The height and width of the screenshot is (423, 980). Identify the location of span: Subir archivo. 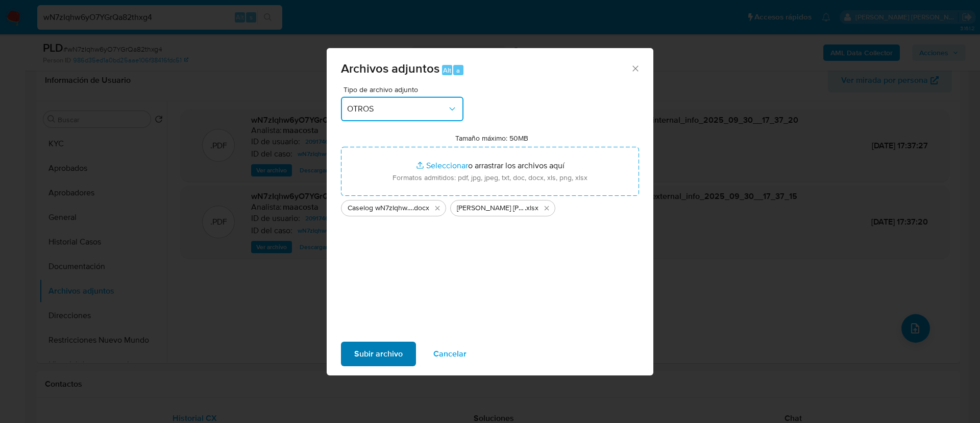
(378, 354).